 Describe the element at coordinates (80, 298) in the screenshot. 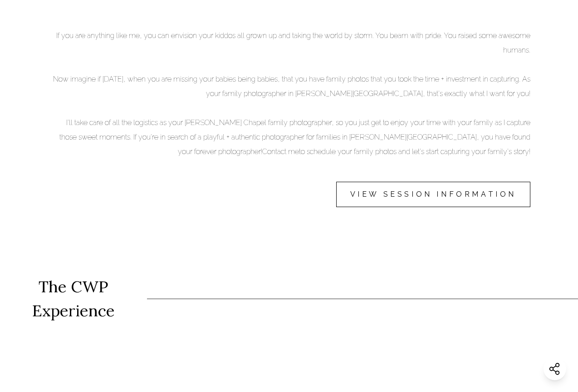

I see `h2: The CWP Experience` at that location.